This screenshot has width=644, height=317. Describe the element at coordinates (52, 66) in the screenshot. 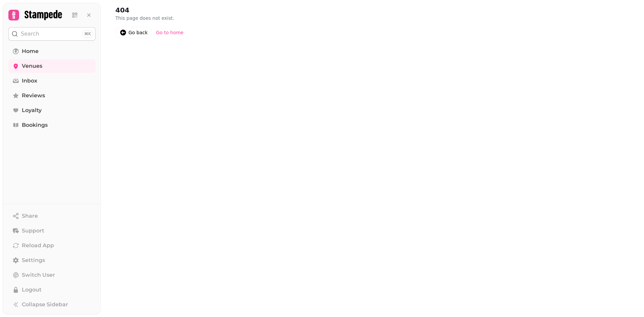

I see `a: Venues` at that location.